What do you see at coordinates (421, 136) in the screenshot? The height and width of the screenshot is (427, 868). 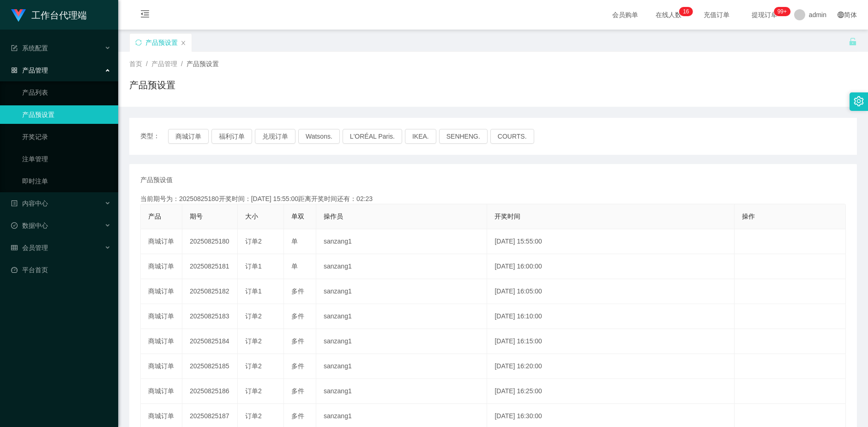 I see `button: IKEA.` at bounding box center [421, 136].